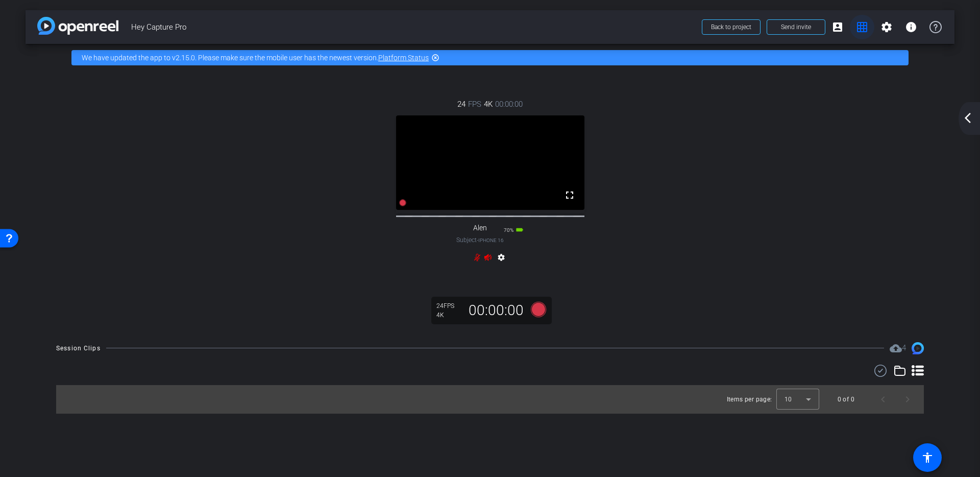  I want to click on div: 4K, so click(449, 315).